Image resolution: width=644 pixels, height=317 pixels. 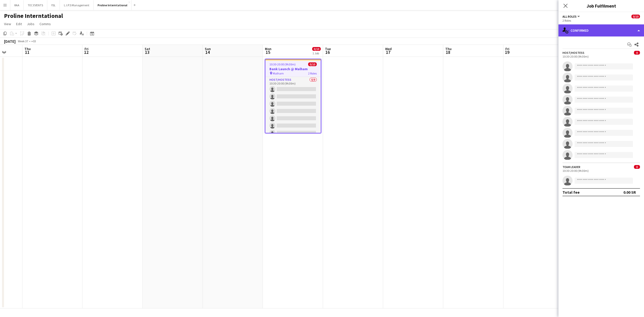 I want to click on span: Edit, so click(x=19, y=24).